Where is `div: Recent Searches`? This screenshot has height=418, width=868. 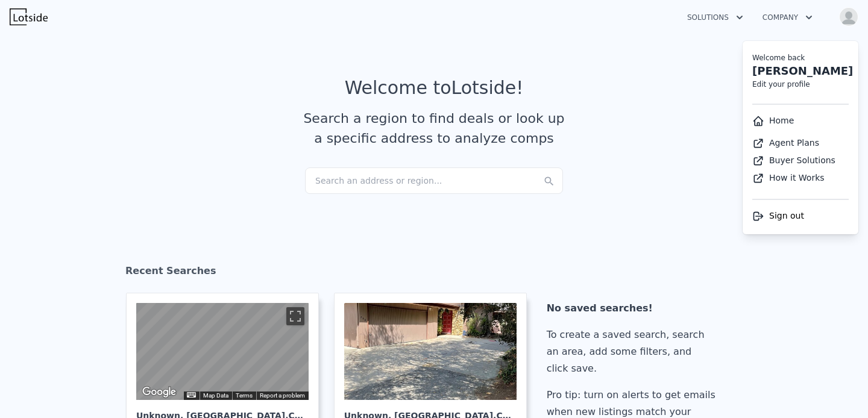 div: Recent Searches is located at coordinates (434, 274).